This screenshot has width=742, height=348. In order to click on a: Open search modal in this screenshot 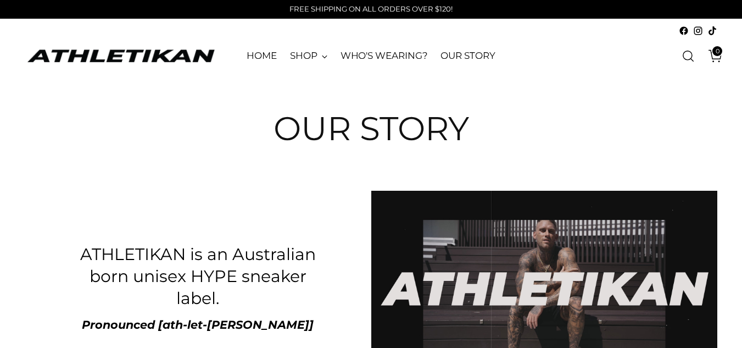, I will do `click(688, 56)`.